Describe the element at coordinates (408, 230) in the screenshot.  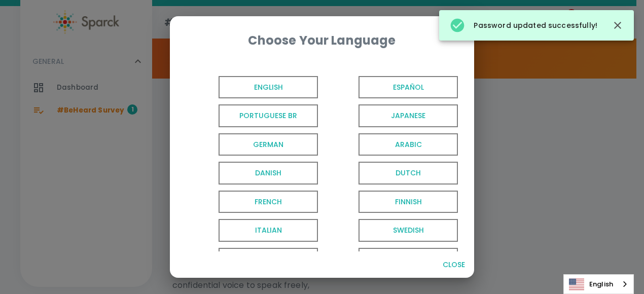
I see `span: Swedish` at that location.